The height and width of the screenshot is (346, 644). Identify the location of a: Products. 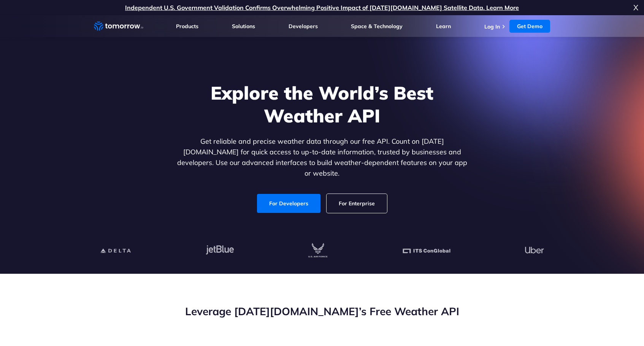
(187, 26).